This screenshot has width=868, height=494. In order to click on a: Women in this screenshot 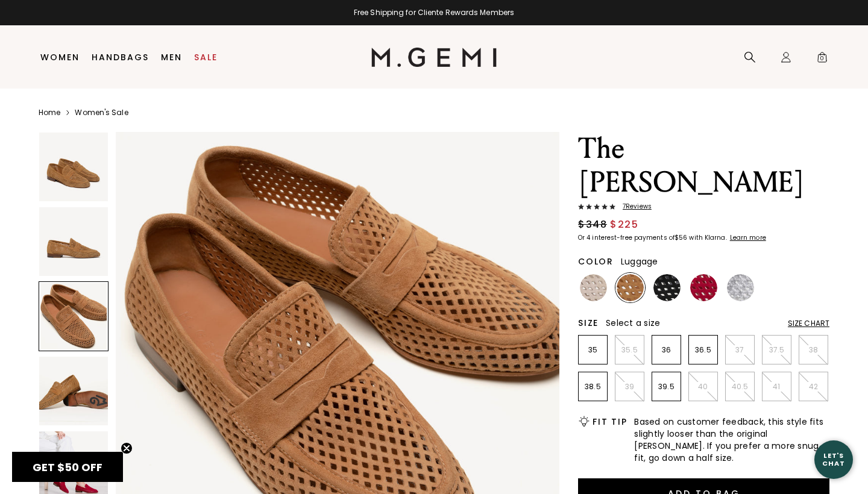, I will do `click(60, 57)`.